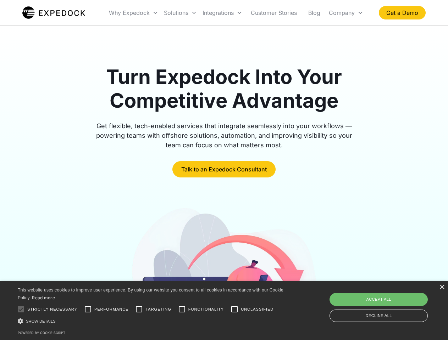 This screenshot has width=448, height=340. Describe the element at coordinates (52, 309) in the screenshot. I see `span: Strictly necessary` at that location.